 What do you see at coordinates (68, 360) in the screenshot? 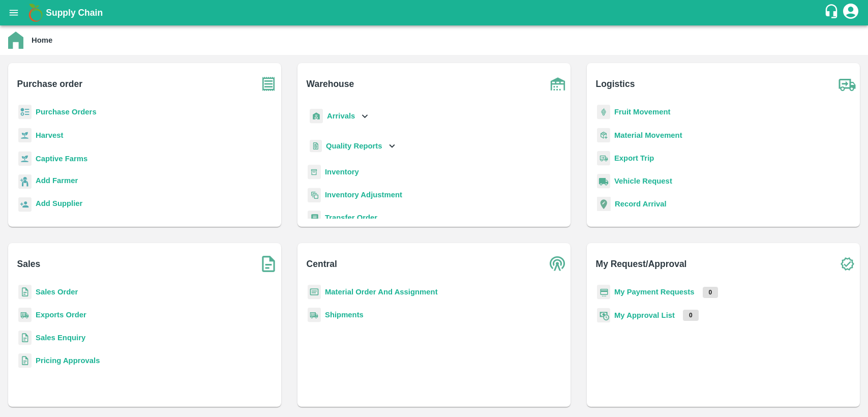
I see `b: Pricing Approvals` at bounding box center [68, 360].